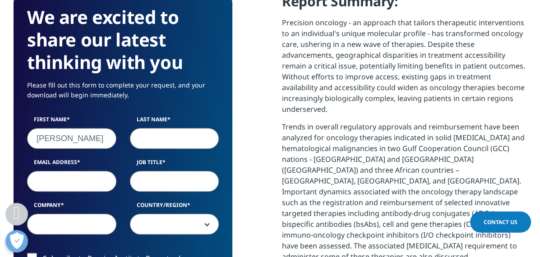 This screenshot has height=257, width=540. I want to click on button: Open Preferences, so click(17, 241).